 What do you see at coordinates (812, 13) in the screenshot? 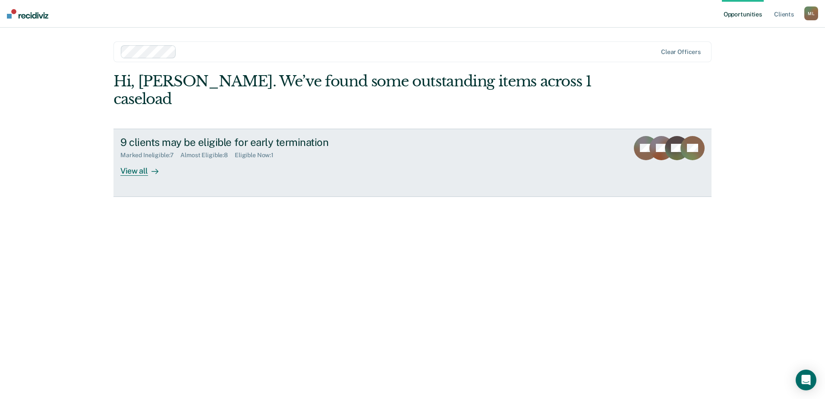
I see `button: ML` at bounding box center [812, 13].